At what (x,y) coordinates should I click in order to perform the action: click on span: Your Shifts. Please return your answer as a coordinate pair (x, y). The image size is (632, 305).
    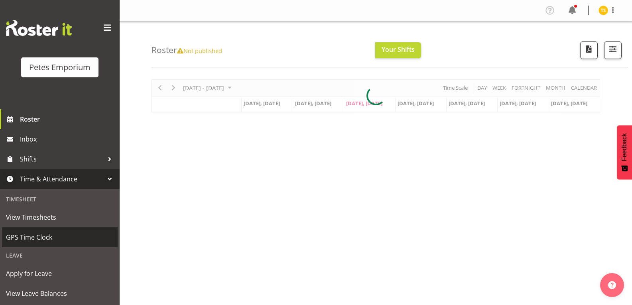
    Looking at the image, I should click on (398, 49).